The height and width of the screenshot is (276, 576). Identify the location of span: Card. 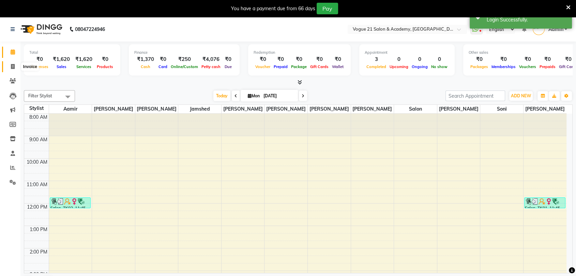
(163, 67).